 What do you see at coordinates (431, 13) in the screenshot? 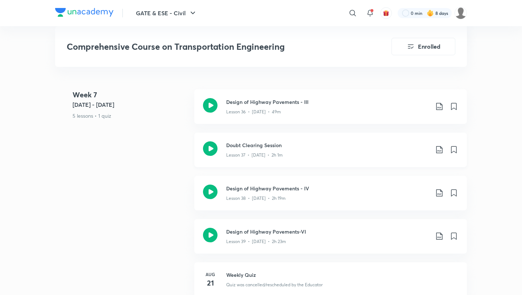
I see `img: streak` at bounding box center [431, 13].